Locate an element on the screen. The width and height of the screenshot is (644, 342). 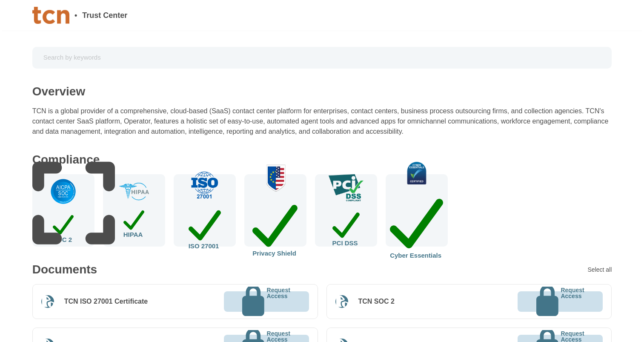
div: HIPAA is located at coordinates (134, 223).